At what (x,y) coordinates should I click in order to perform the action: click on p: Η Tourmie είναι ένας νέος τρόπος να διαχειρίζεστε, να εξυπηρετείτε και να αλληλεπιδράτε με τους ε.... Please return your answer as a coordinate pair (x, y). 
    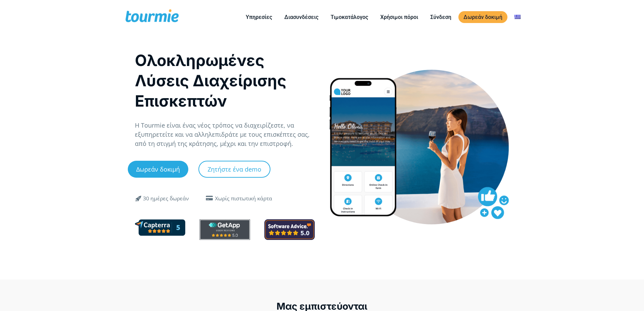
    Looking at the image, I should click on (225, 134).